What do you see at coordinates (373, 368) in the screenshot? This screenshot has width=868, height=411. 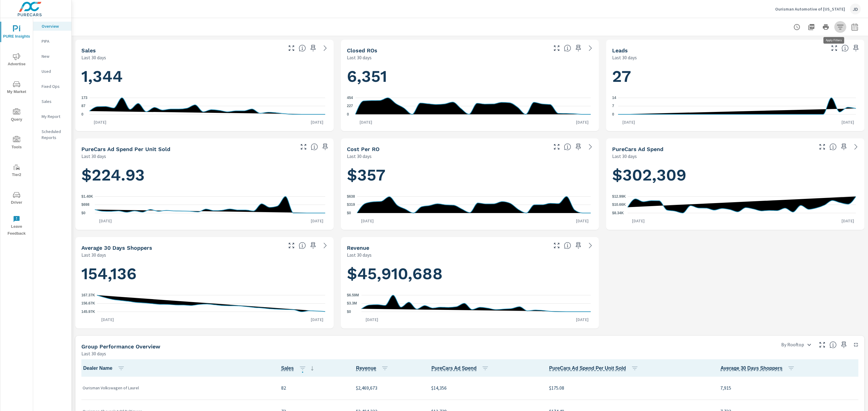 I see `span: Revenue` at bounding box center [373, 368].